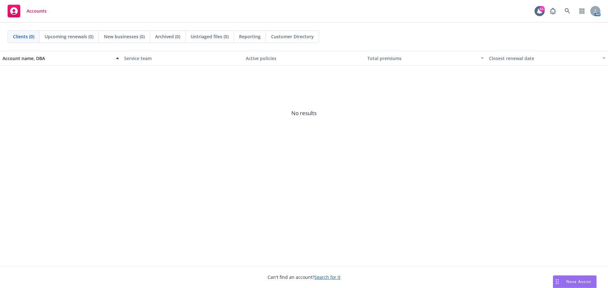  What do you see at coordinates (578, 282) in the screenshot?
I see `span: Nova Assist` at bounding box center [578, 282].